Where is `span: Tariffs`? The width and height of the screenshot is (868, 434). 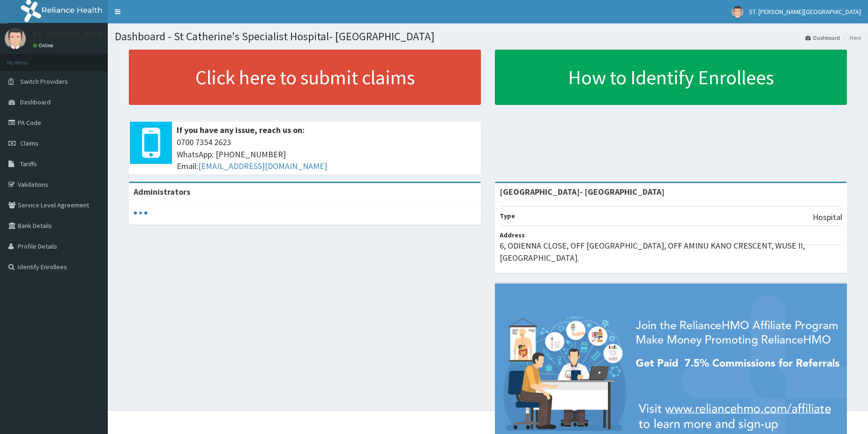 span: Tariffs is located at coordinates (29, 164).